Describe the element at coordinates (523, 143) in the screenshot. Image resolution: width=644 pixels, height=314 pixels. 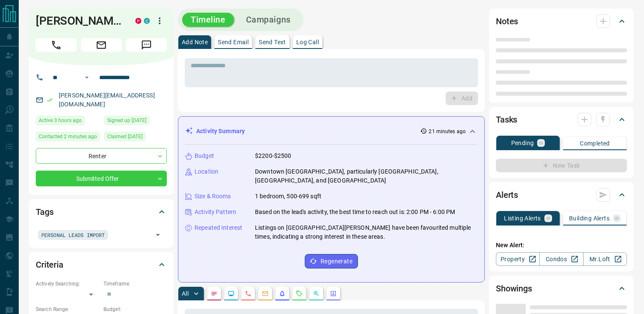
I see `p: Pending` at that location.